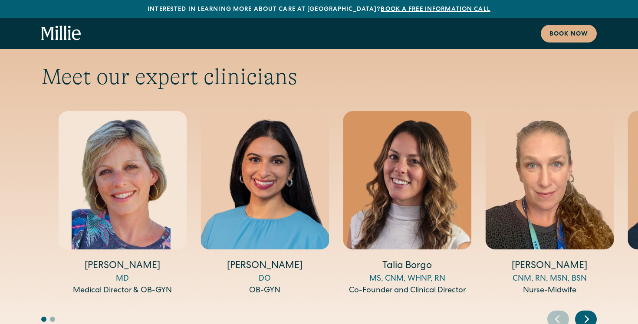 This screenshot has height=324, width=638. I want to click on div: Nurse-Midwife, so click(549, 291).